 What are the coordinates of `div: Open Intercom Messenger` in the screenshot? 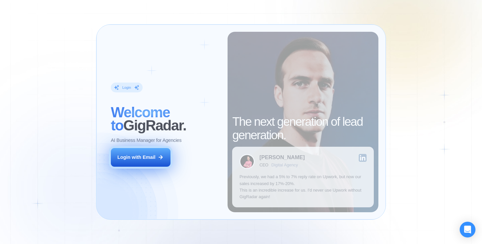 It's located at (467, 230).